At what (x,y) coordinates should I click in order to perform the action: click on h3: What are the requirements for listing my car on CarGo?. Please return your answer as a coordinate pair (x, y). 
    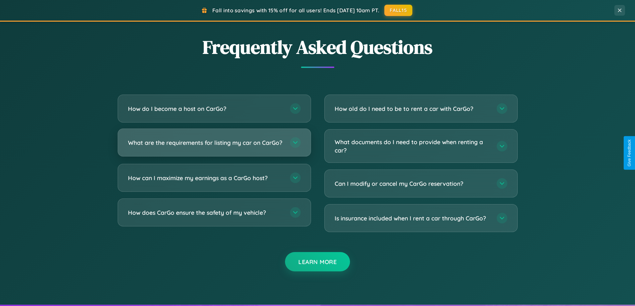
    Looking at the image, I should click on (206, 143).